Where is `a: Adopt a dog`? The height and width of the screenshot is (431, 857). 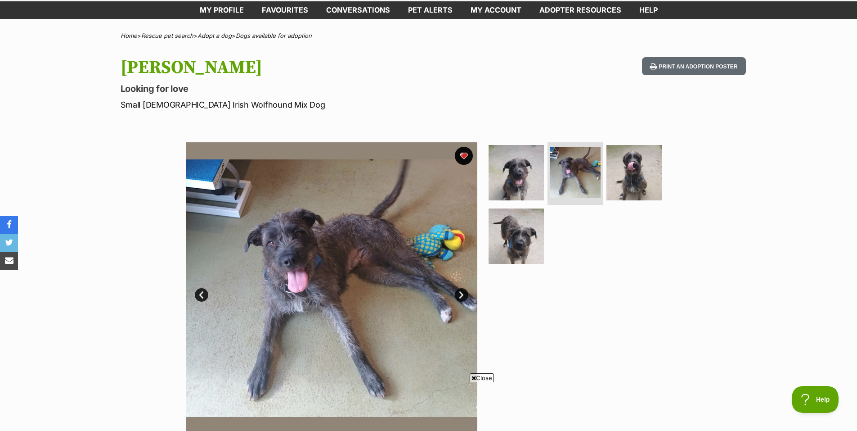 a: Adopt a dog is located at coordinates (215, 36).